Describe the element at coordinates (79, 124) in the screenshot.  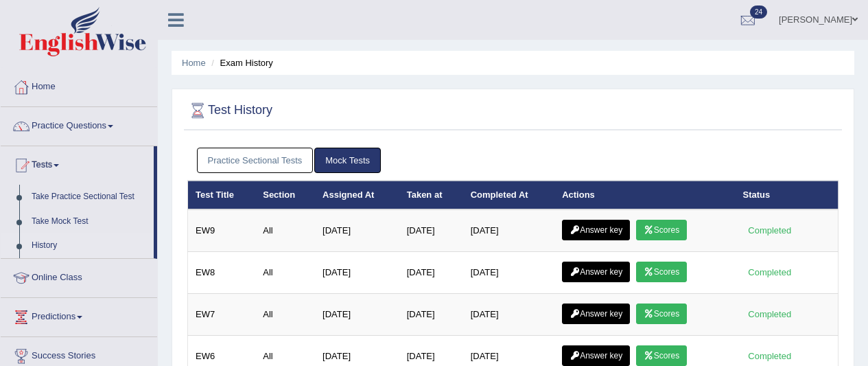
I see `a: Practice Questions` at that location.